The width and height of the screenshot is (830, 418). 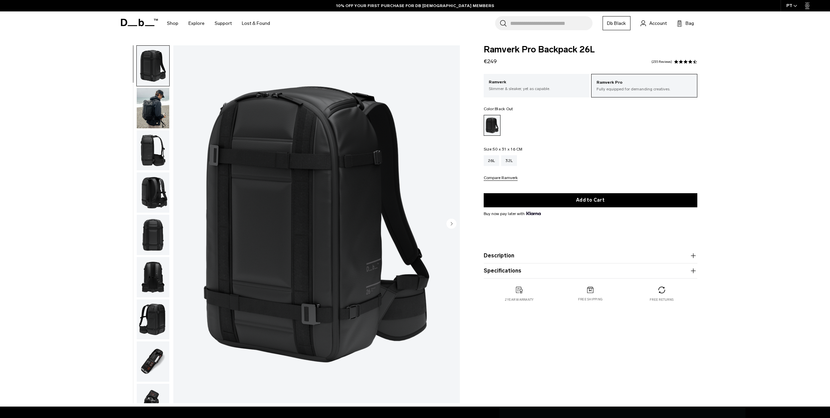 What do you see at coordinates (218, 23) in the screenshot?
I see `nav: Main Navigation` at bounding box center [218, 23].